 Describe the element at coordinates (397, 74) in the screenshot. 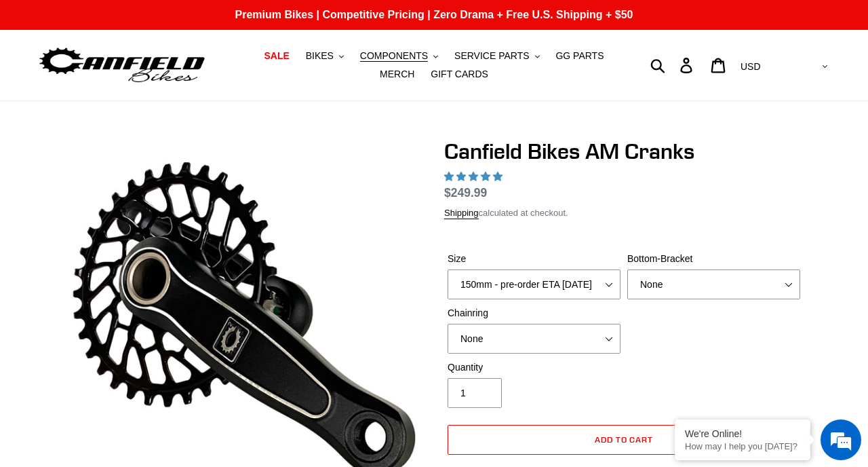

I see `a: MERCH` at that location.